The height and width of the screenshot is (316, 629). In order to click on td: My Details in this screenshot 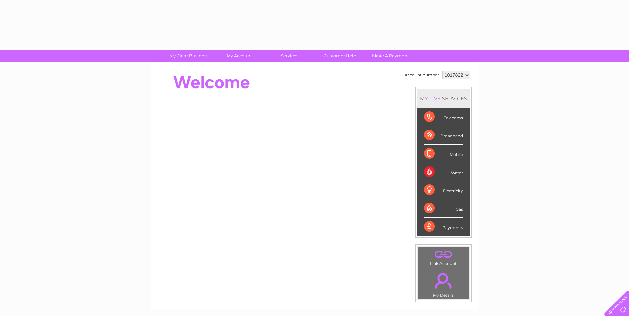, I will do `click(443, 284)`.